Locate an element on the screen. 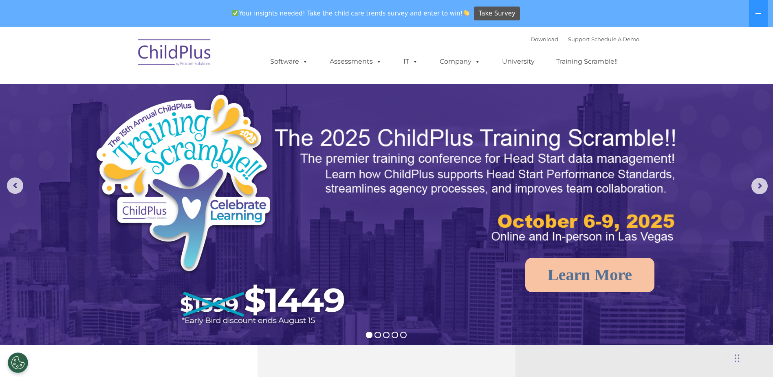  div: Chat Widget is located at coordinates (706, 333).